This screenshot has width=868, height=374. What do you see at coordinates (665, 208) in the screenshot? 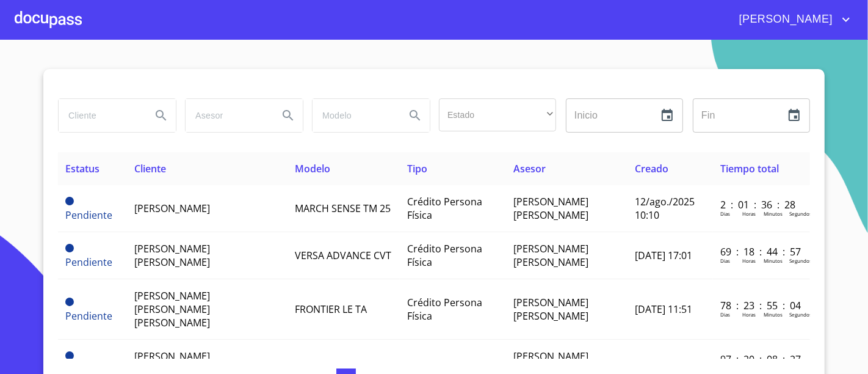
I see `span: 12/ago./2025 10:10` at bounding box center [665, 208].